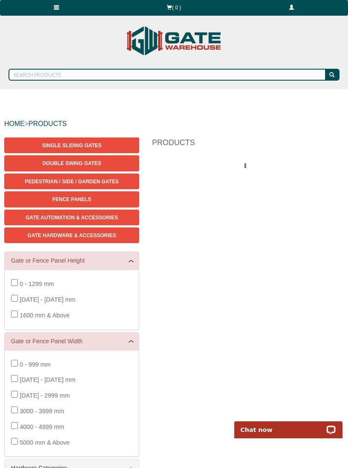 This screenshot has height=468, width=348. I want to click on img: please_wait.gif, so click(248, 166).